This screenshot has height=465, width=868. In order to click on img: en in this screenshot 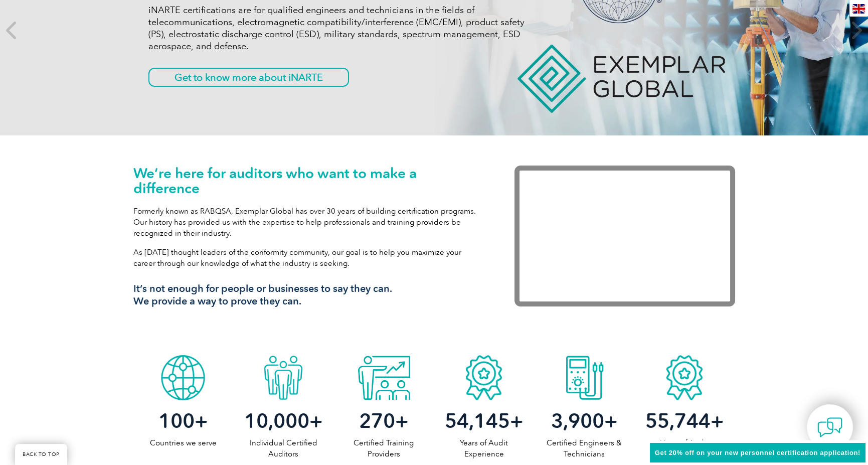, I will do `click(858, 8)`.